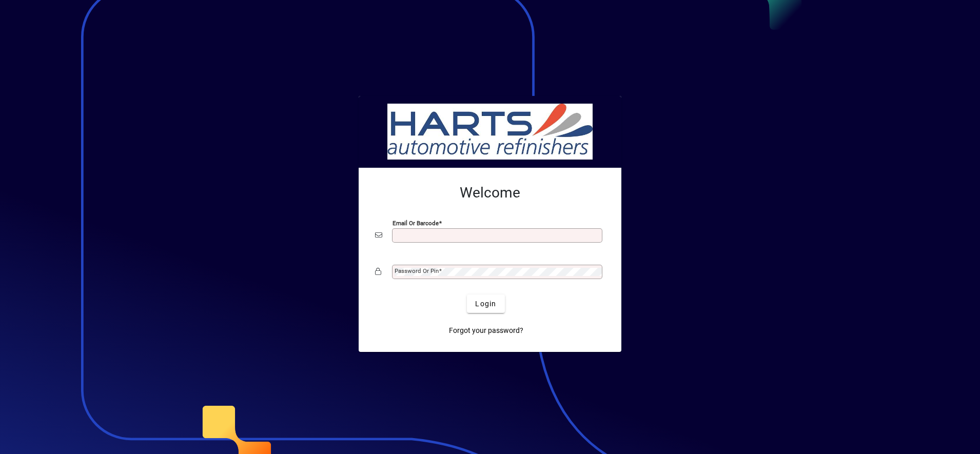 The height and width of the screenshot is (454, 980). Describe the element at coordinates (485, 304) in the screenshot. I see `span: Login` at that location.